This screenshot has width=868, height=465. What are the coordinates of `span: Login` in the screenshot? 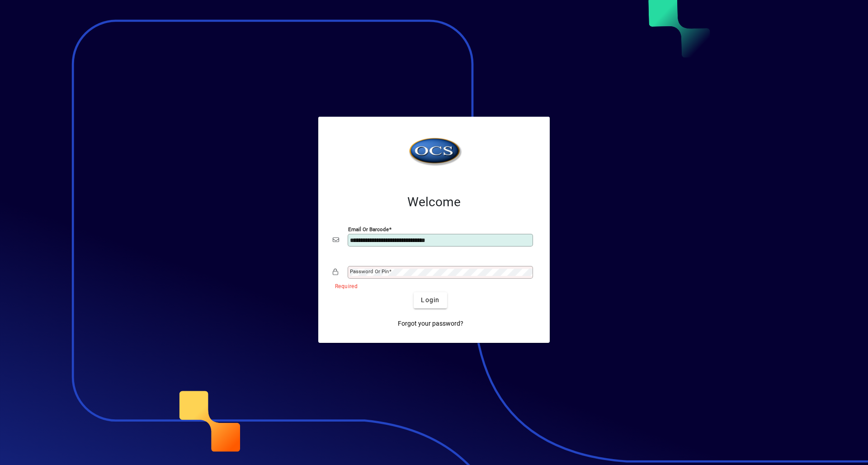 It's located at (430, 299).